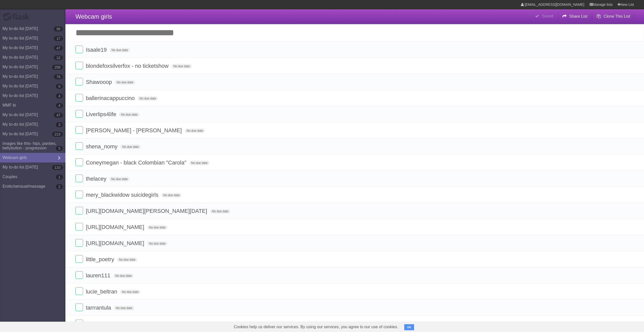 Image resolution: width=644 pixels, height=332 pixels. Describe the element at coordinates (58, 38) in the screenshot. I see `b: 17` at that location.